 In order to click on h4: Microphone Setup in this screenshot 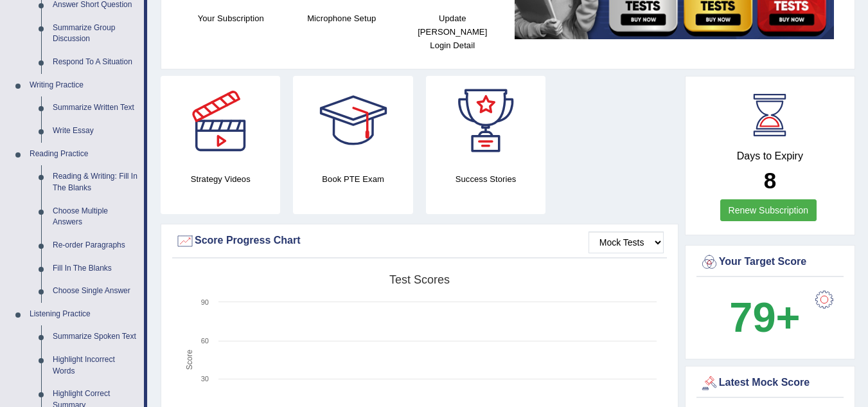, I will do `click(341, 18)`.